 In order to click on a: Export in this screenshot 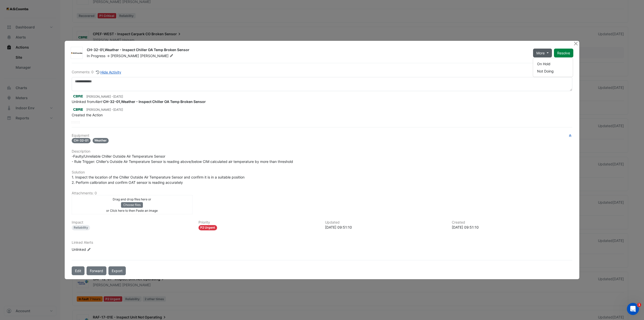, I will do `click(117, 271)`.